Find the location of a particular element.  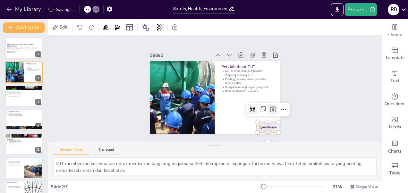

p: Pentingnya dokumentasi dan pelatihan. is located at coordinates (24, 116).